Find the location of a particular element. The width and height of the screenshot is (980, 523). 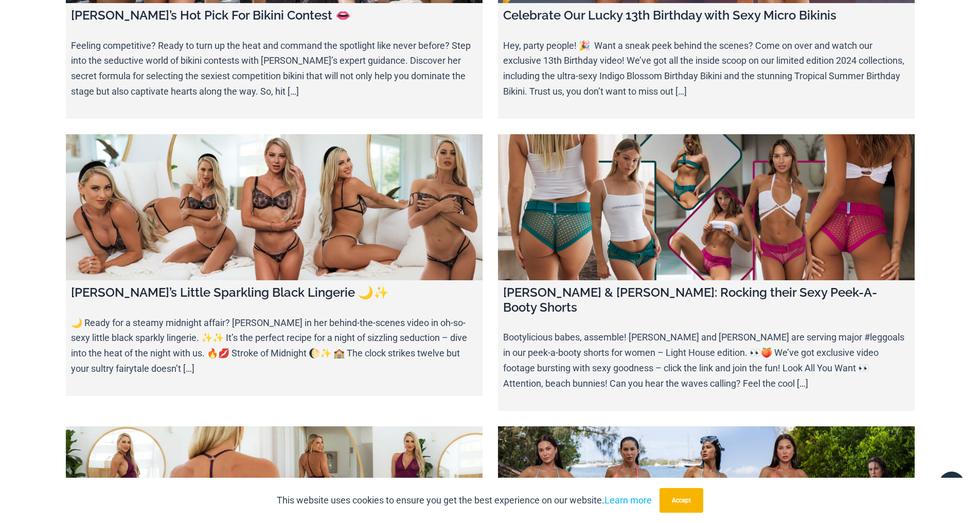

a: Melissa & Lauren: Rocking their Sexy Peek-A-Booty Shorts is located at coordinates (707, 207).